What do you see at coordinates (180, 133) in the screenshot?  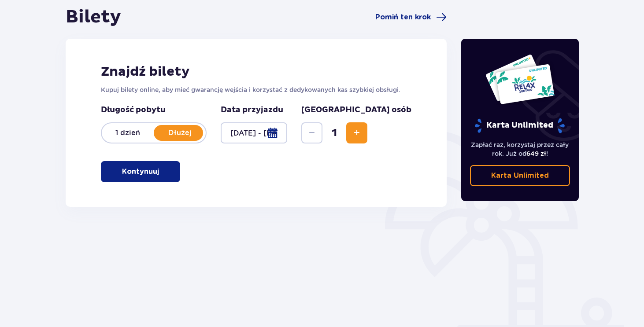 I see `p: Dłużej` at bounding box center [180, 133].